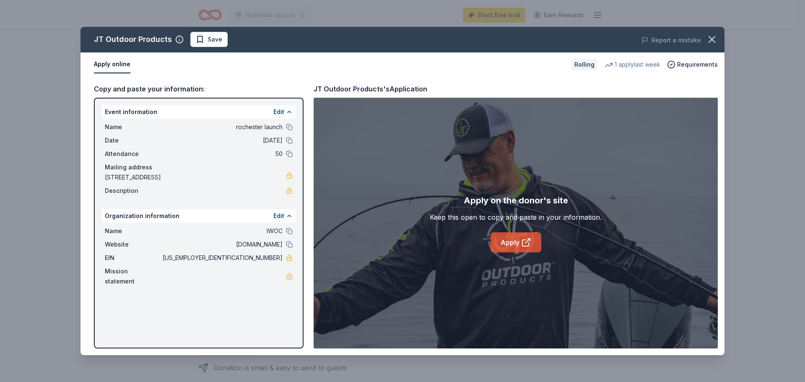 The width and height of the screenshot is (805, 382). I want to click on span: Save, so click(215, 39).